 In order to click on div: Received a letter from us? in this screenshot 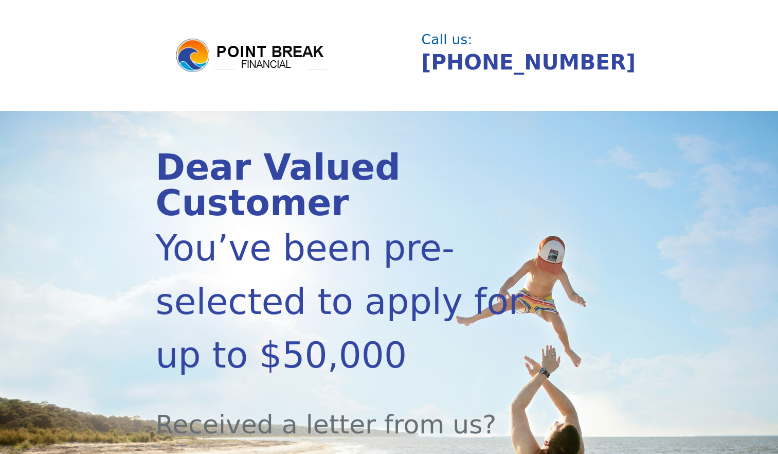, I will do `click(354, 413)`.